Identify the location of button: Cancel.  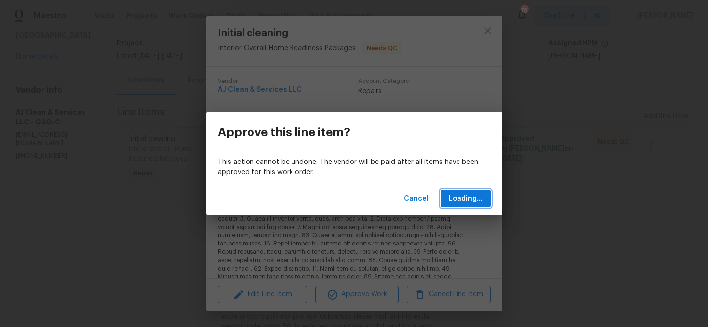
(416, 199).